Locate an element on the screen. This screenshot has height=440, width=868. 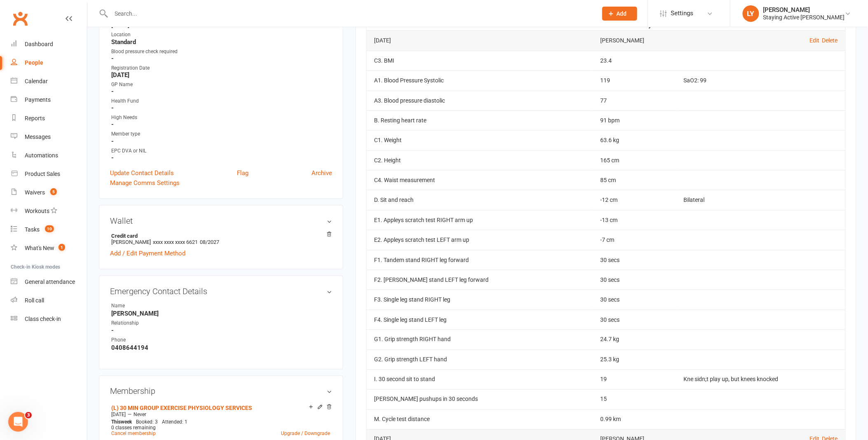
span: 08/2027 is located at coordinates (209, 242).